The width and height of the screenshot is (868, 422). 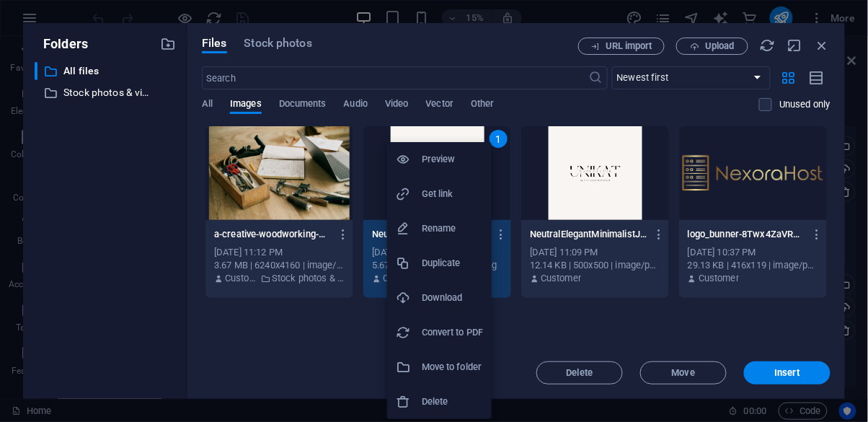 What do you see at coordinates (452, 263) in the screenshot?
I see `h6: Duplicate` at bounding box center [452, 263].